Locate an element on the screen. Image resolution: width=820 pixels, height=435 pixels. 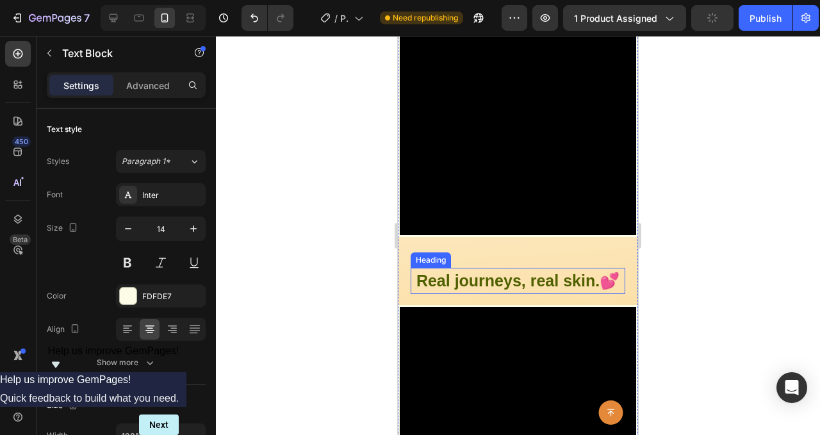
span: Help us improve GemPages! is located at coordinates (113, 351).